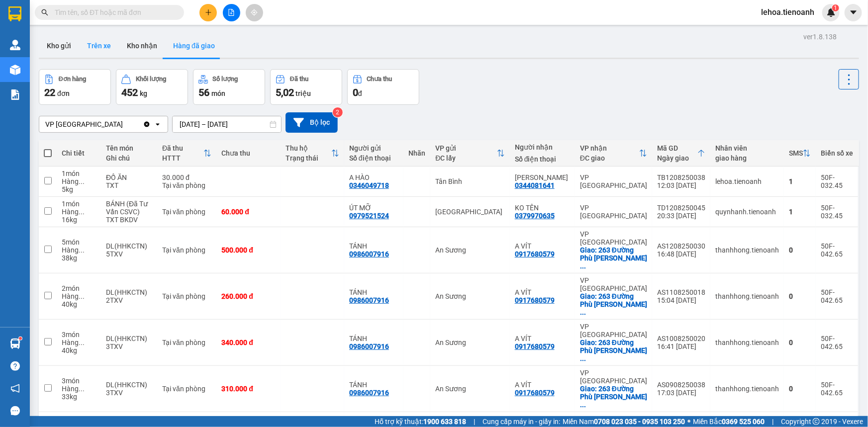 The height and width of the screenshot is (427, 868). Describe the element at coordinates (208, 13) in the screenshot. I see `button: plus` at that location.